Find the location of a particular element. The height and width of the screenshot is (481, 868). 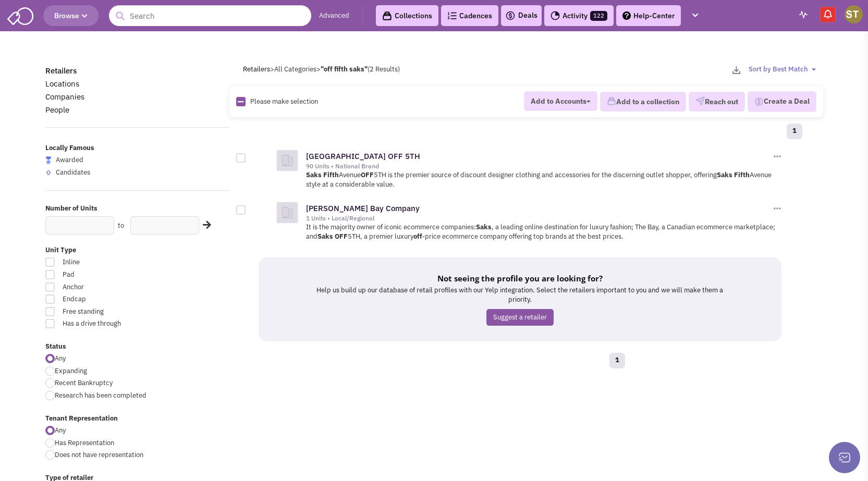

span: Awarded is located at coordinates (70, 160).